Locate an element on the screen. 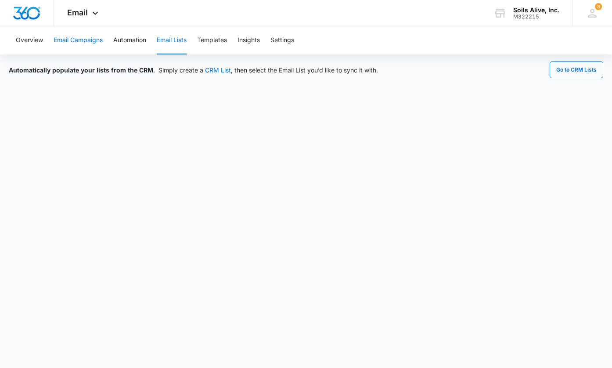 The width and height of the screenshot is (612, 368). button: Overview is located at coordinates (29, 40).